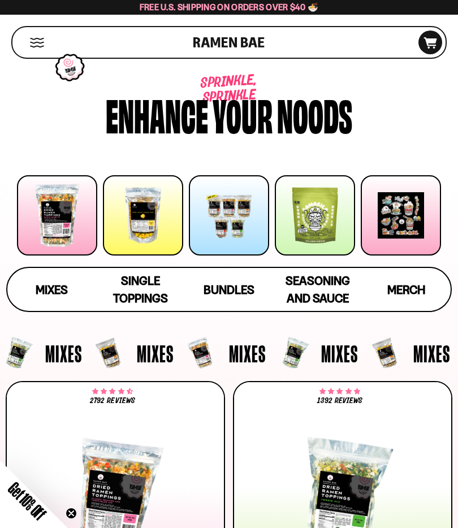 The height and width of the screenshot is (528, 458). What do you see at coordinates (318, 290) in the screenshot?
I see `span: Seasoning and Sauce` at bounding box center [318, 290].